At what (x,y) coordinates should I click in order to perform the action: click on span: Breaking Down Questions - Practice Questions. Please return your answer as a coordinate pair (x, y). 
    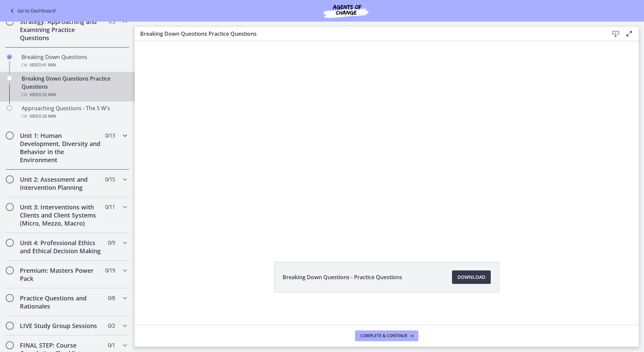
    Looking at the image, I should click on (342, 277).